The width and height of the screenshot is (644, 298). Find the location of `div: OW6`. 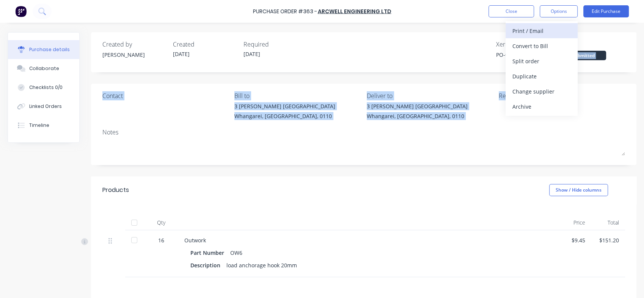

div: OW6 is located at coordinates (236, 253).